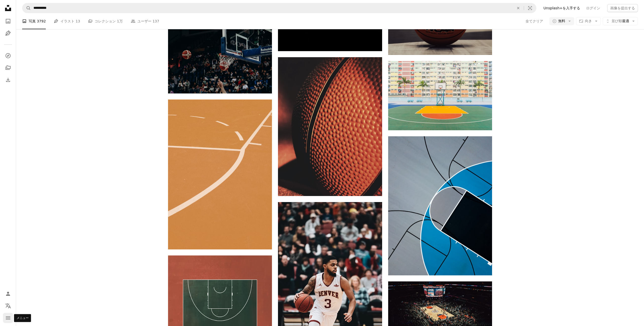  What do you see at coordinates (588, 21) in the screenshot?
I see `button: 向き` at bounding box center [588, 21].